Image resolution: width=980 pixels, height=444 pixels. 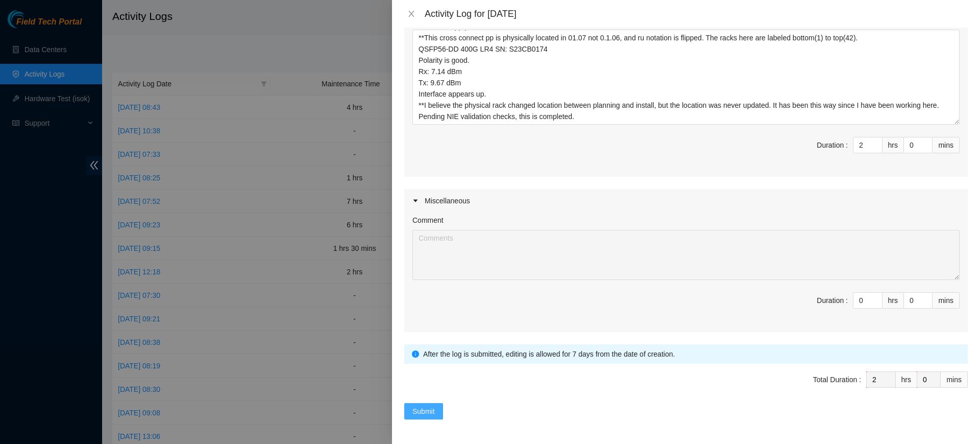 I want to click on div: After the log is submitted, editing is allowed for 7 days from the date of creation., so click(x=691, y=354).